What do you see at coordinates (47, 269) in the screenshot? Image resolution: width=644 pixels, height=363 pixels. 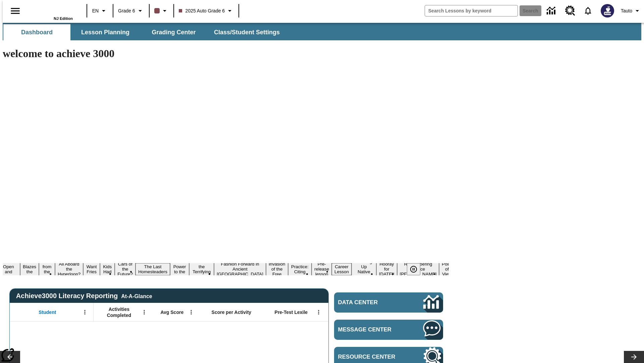 I see `button: Slide 4 Back from the Deep` at bounding box center [47, 269].